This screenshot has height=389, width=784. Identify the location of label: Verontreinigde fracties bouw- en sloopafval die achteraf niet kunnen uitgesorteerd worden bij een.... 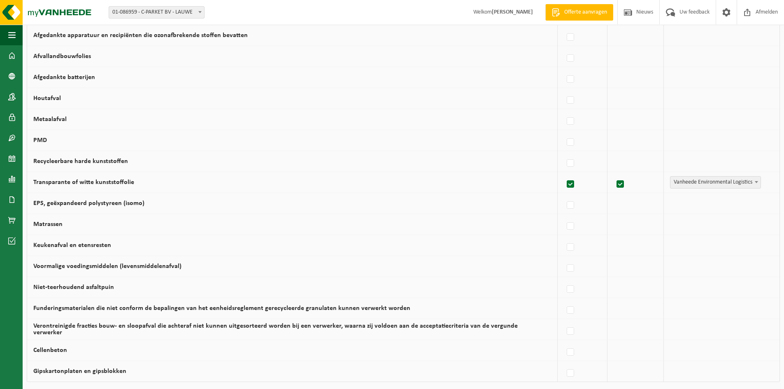
(275, 329).